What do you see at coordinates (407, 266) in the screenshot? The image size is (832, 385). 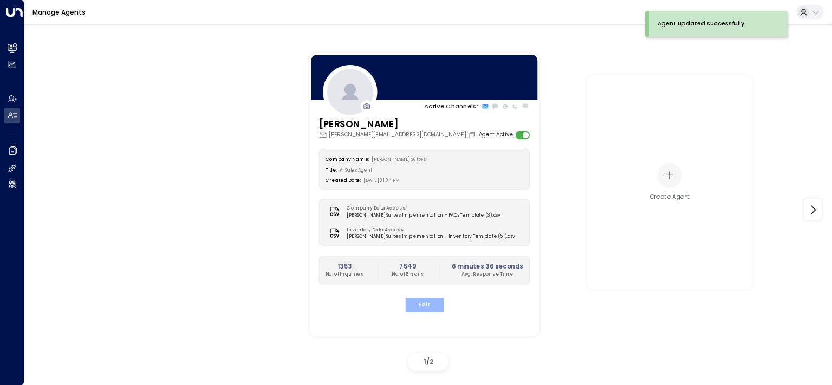 I see `h2: 7549` at bounding box center [407, 266].